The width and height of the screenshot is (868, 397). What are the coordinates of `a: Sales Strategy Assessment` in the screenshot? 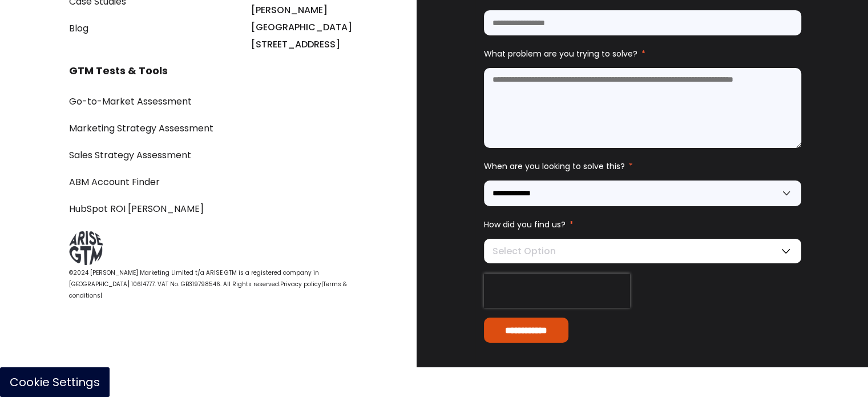 It's located at (130, 155).